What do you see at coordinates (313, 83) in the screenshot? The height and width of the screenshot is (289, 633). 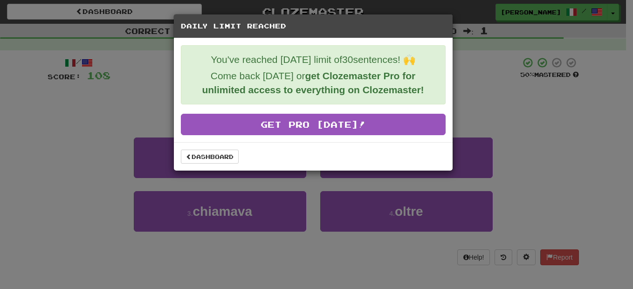 I see `strong: get Clozemaster Pro for unlimited access to everything on Clozemaster!` at bounding box center [313, 83].